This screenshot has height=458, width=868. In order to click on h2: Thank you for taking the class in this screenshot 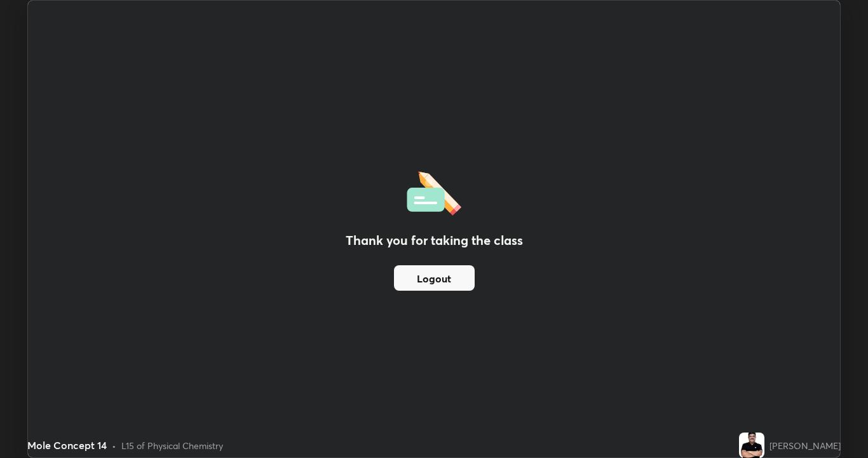, I will do `click(434, 240)`.